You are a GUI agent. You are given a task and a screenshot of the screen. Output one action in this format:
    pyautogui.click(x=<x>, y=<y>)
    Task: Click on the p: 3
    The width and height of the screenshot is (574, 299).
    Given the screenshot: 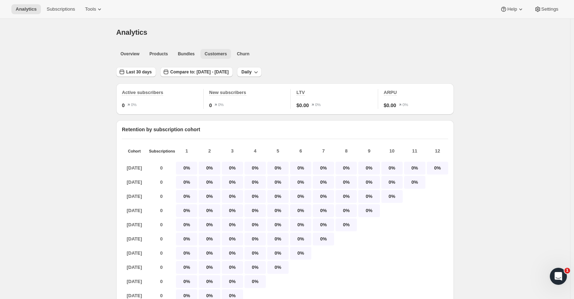 What is the action you would take?
    pyautogui.click(x=232, y=151)
    